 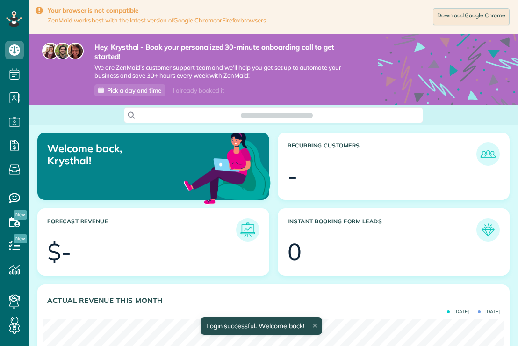 What do you see at coordinates (382, 154) in the screenshot?
I see `h3: Recurring Customers` at bounding box center [382, 154].